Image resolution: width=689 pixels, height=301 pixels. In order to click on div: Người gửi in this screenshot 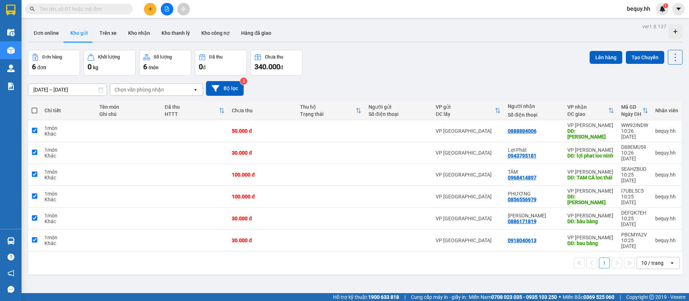, I will do `click(398, 107)`.